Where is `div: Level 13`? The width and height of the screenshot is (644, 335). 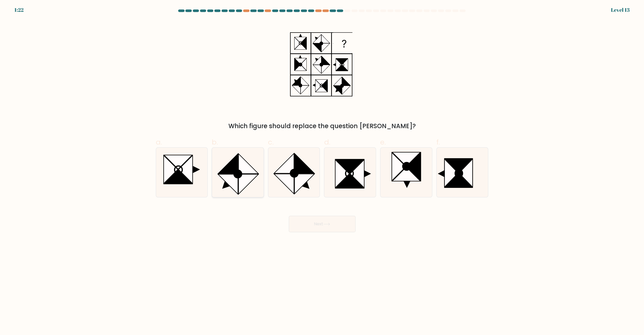
div: Level 13 is located at coordinates (620, 10).